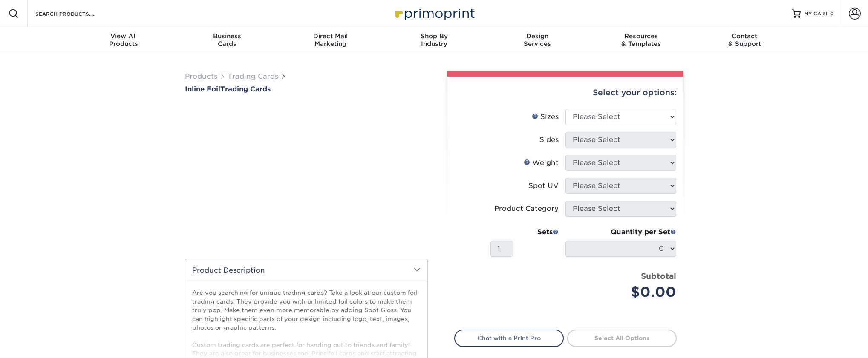 This screenshot has height=358, width=868. I want to click on span: Contact, so click(744, 36).